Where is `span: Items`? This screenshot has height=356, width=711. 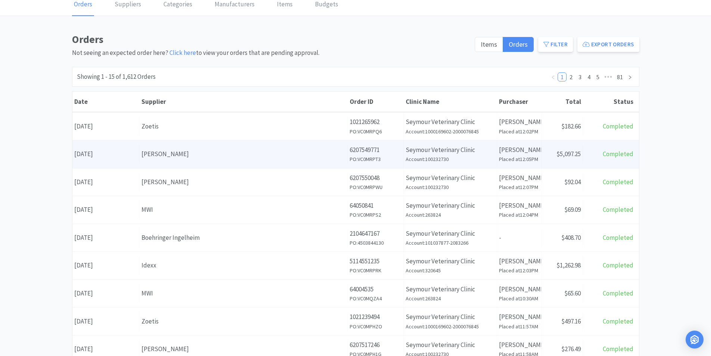
span: Items is located at coordinates (489, 44).